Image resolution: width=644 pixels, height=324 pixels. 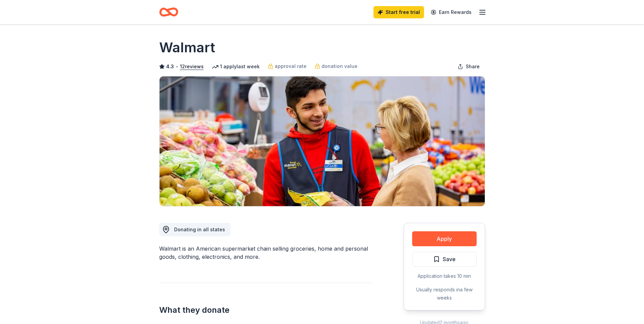 What do you see at coordinates (399, 12) in the screenshot?
I see `a: Start free trial` at bounding box center [399, 12].